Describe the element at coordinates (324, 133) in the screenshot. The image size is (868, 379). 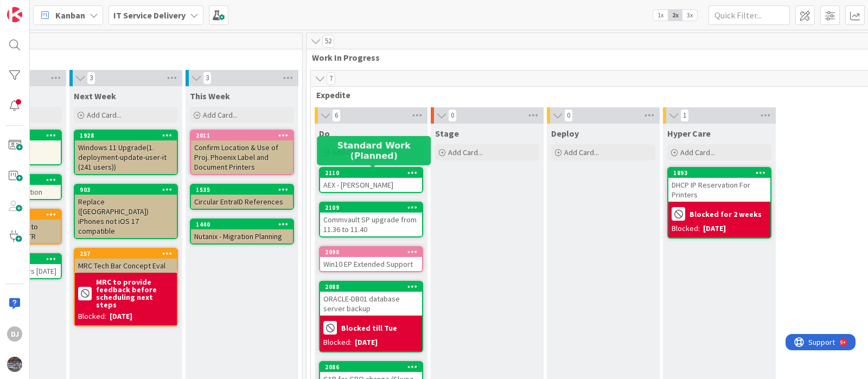
I see `span: Do` at that location.